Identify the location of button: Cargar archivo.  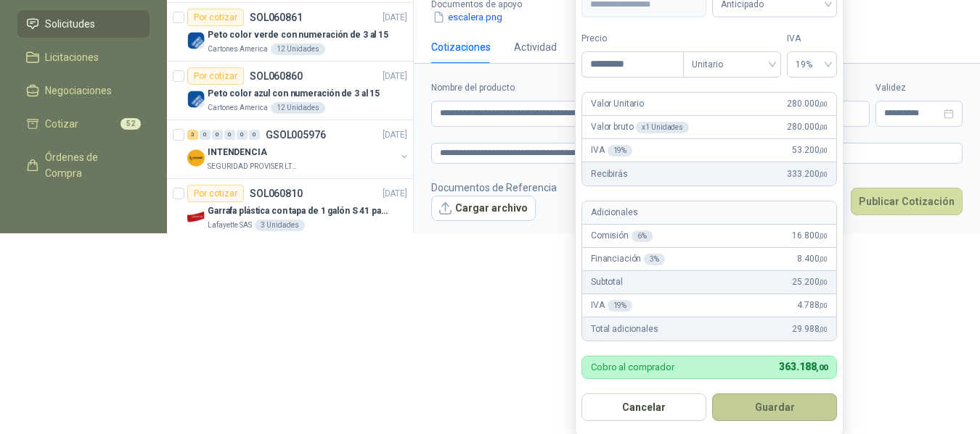
(483, 209).